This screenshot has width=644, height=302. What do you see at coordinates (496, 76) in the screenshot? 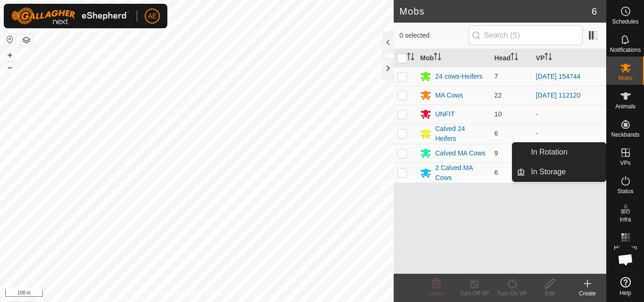
I see `span: 7` at bounding box center [496, 76].